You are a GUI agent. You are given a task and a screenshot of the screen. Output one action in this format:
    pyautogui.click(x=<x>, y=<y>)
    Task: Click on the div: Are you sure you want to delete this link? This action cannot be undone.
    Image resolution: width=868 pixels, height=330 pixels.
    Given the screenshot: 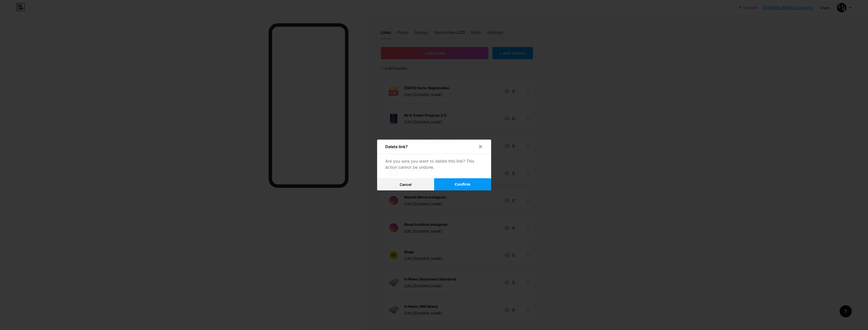 What is the action you would take?
    pyautogui.click(x=434, y=164)
    